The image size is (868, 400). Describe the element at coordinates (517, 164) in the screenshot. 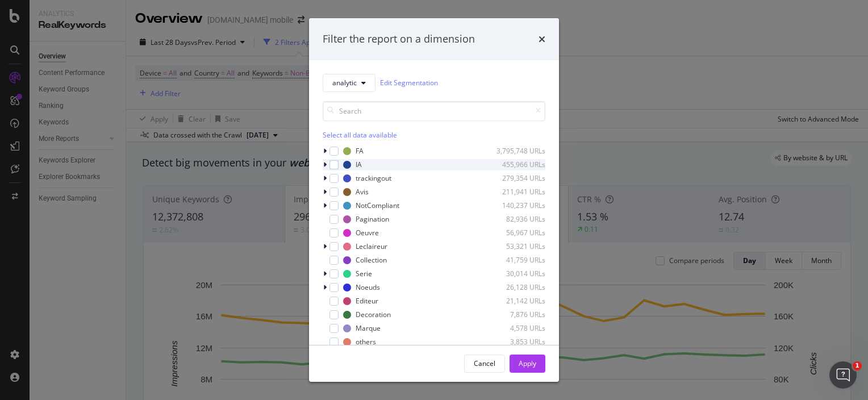

I see `div: 455,966 URLs` at that location.